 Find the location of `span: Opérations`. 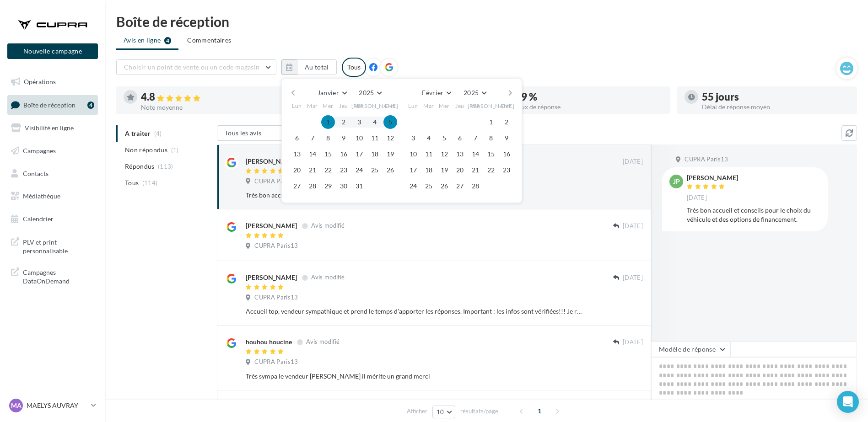

span: Opérations is located at coordinates (40, 81).